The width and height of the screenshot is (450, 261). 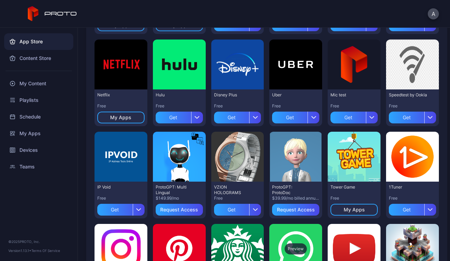 What do you see at coordinates (20, 251) in the screenshot?
I see `span: Version 1.13.1 •` at bounding box center [20, 251].